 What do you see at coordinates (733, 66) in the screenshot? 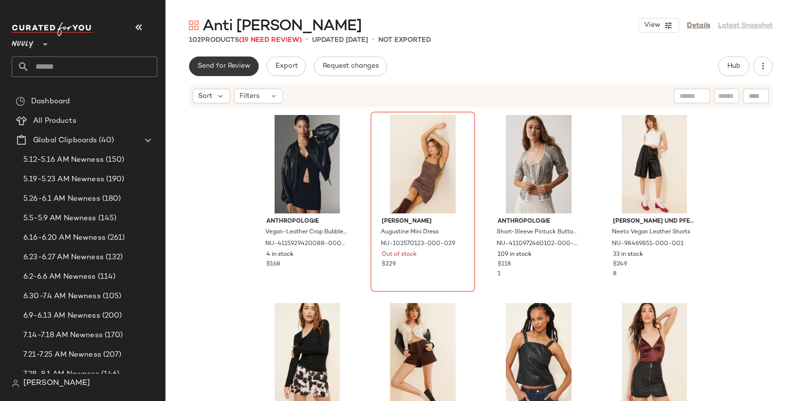
I see `button: Hub` at bounding box center [733, 66].